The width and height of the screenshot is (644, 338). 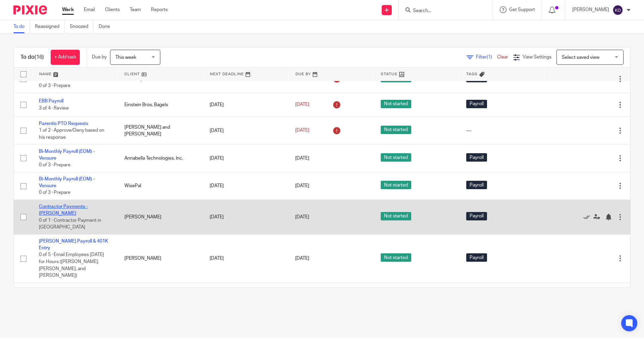 What do you see at coordinates (89, 10) in the screenshot?
I see `a: Email` at bounding box center [89, 10].